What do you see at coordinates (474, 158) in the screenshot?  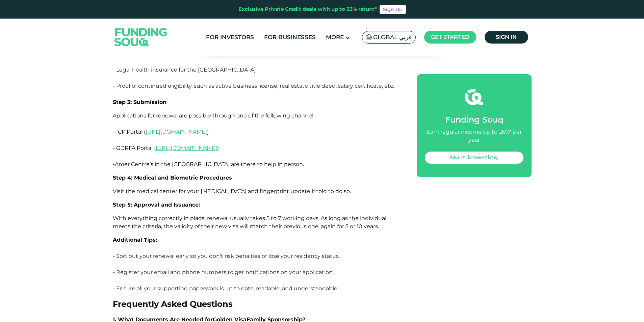 I see `a: Start investing` at bounding box center [474, 158].